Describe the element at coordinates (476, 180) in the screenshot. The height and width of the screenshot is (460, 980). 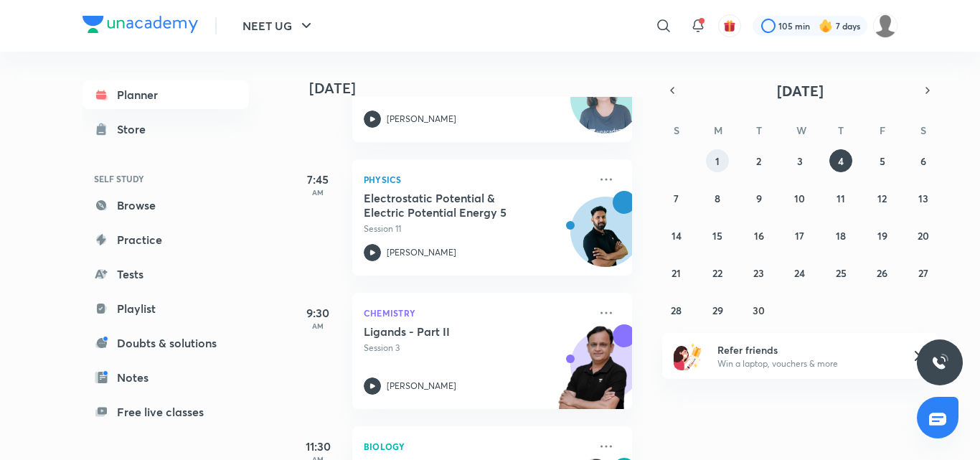
I see `p: Physics` at that location.